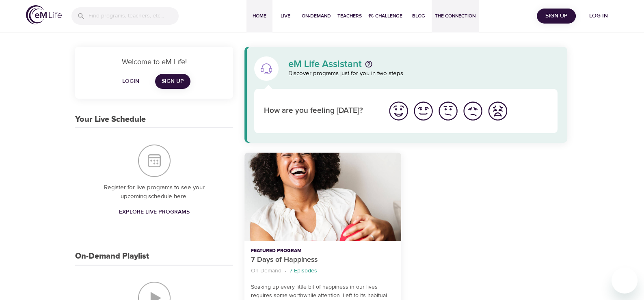 The image size is (644, 300). What do you see at coordinates (497, 111) in the screenshot?
I see `img: worst` at bounding box center [497, 111].